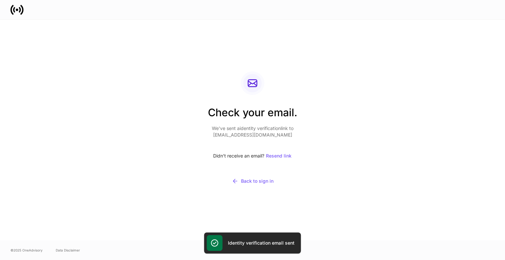 This screenshot has height=260, width=505. Describe the element at coordinates (253, 115) in the screenshot. I see `h2: Check your email.` at that location.